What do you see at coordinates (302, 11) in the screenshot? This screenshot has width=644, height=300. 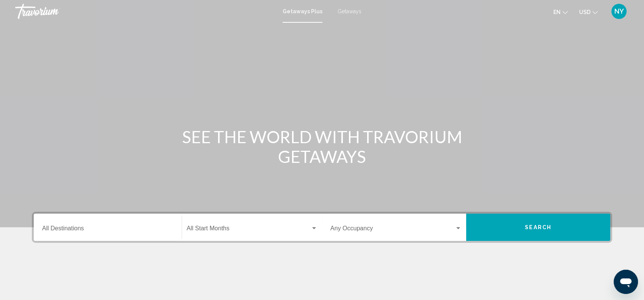 I see `a: Getaways Plus` at bounding box center [302, 11].